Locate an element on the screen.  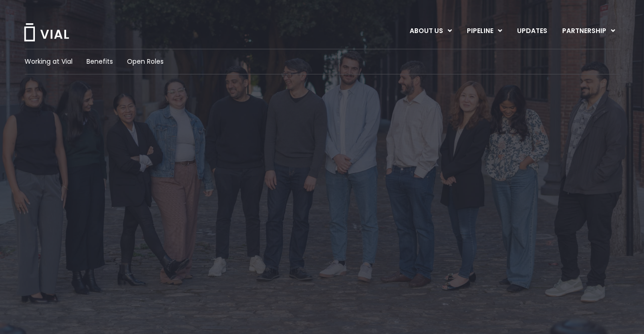
a: Working at Vial is located at coordinates (48, 62).